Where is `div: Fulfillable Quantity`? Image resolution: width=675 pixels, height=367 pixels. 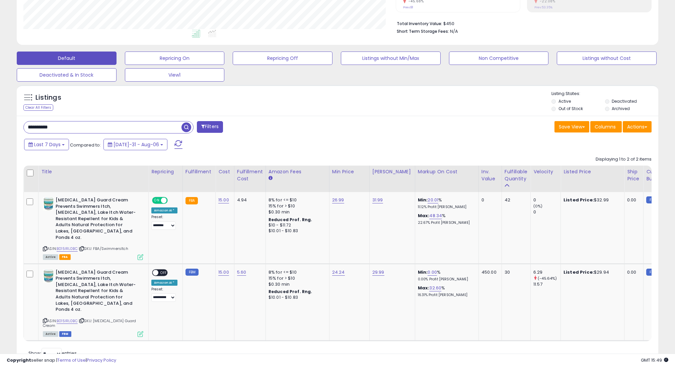 div: Fulfillable Quantity is located at coordinates (516, 175).